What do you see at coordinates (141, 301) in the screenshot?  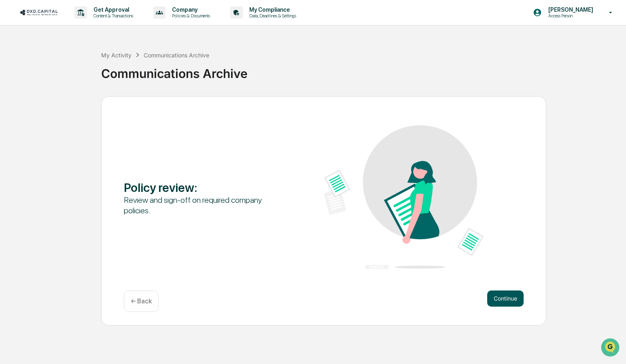 I see `p: ← Back` at bounding box center [141, 301].